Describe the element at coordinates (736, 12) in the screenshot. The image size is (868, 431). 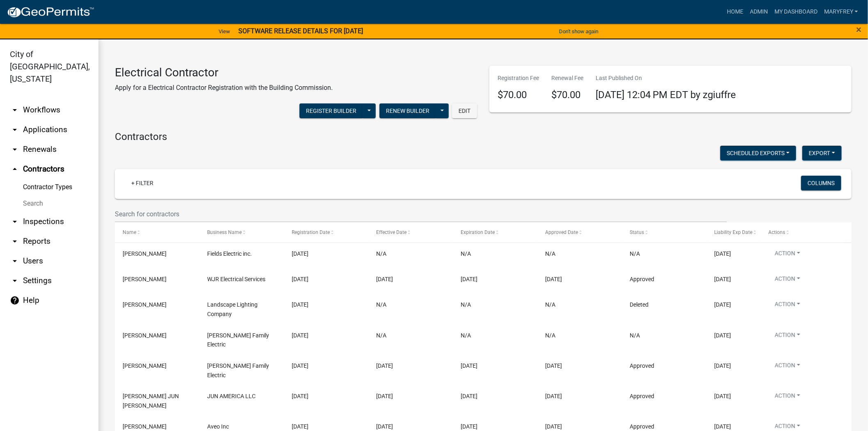
I see `a: Home` at that location.